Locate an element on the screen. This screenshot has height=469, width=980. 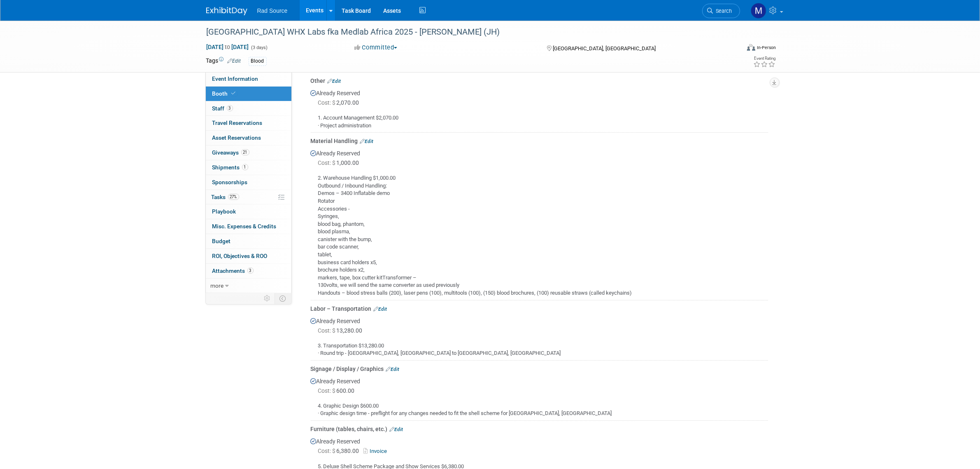
a: Event Information is located at coordinates (248, 79).